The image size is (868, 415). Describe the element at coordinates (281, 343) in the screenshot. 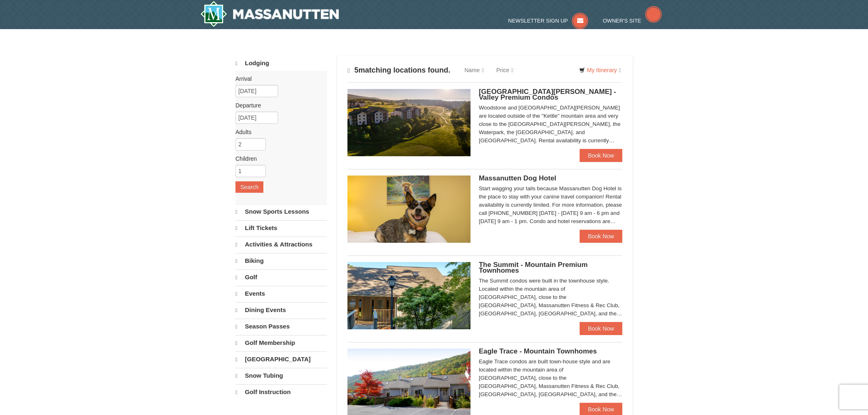

I see `a: Golf Membership` at that location.